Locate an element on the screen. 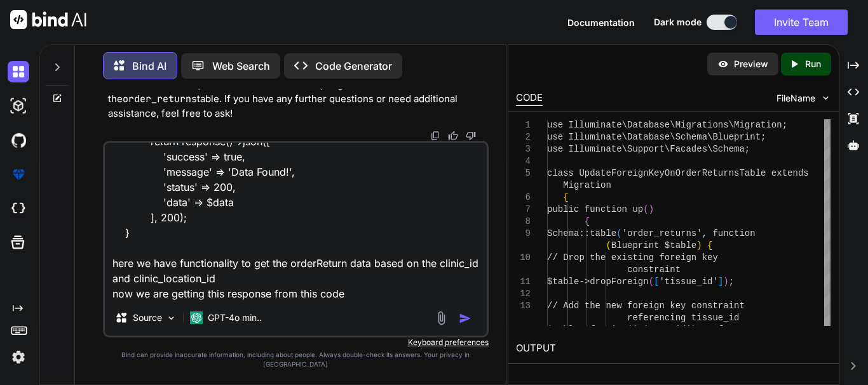 The image size is (868, 385). img: settings is located at coordinates (19, 357).